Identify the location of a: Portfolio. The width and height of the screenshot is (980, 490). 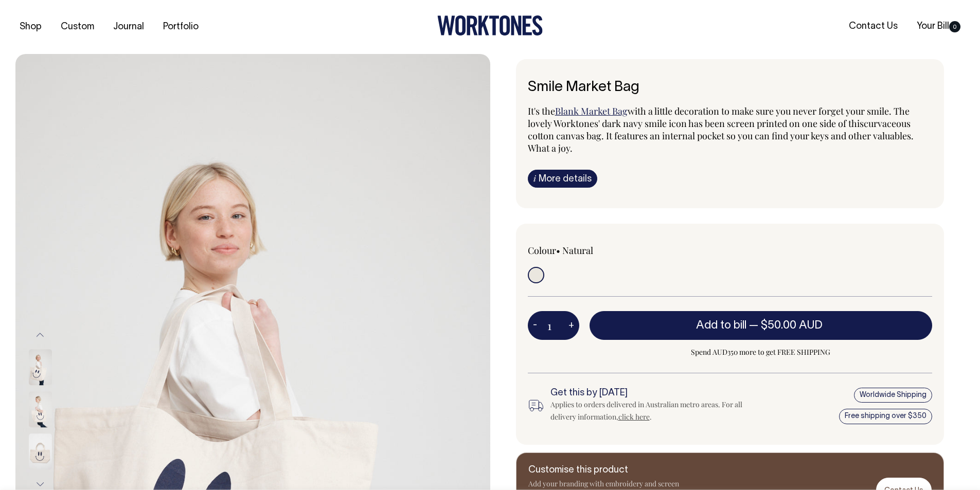
(181, 27).